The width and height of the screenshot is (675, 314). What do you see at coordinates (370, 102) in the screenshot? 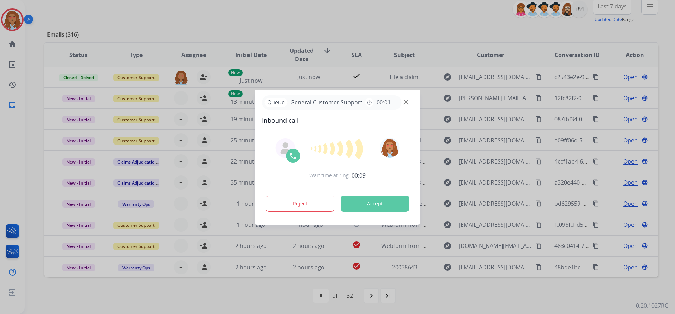
I see `mat-icon: timer` at bounding box center [370, 102].